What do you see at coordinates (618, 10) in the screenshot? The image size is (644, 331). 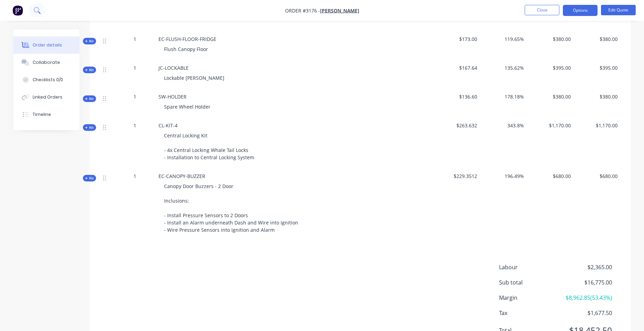 I see `button: Edit Quote` at bounding box center [618, 10].